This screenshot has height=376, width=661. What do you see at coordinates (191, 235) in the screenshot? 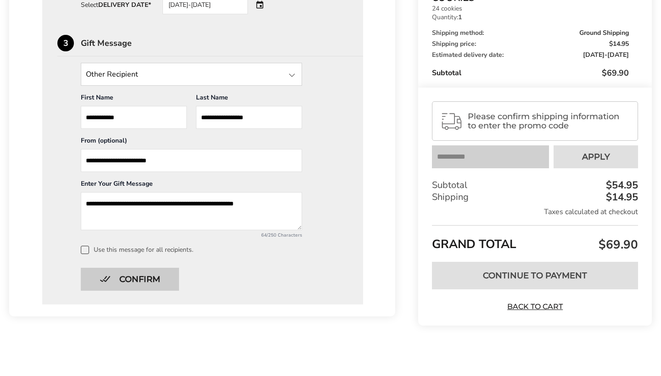
I see `div: 64/250 Characters` at bounding box center [191, 235].